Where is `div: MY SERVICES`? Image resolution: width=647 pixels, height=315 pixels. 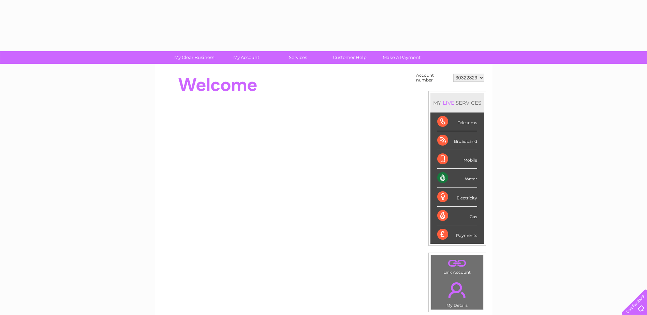
div: MY SERVICES is located at coordinates (457, 103).